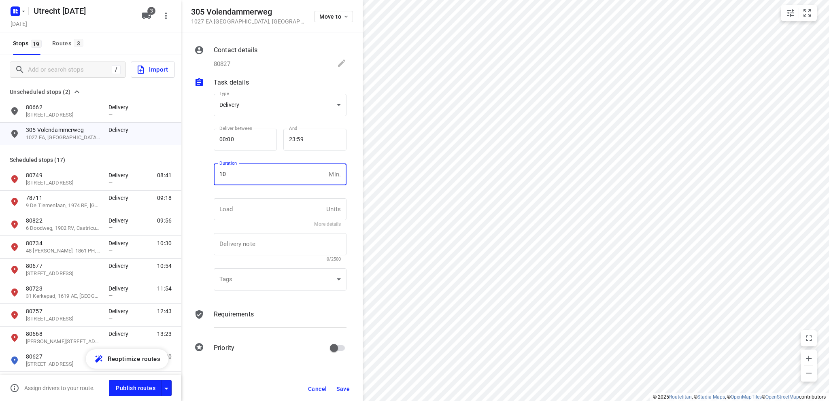 The image size is (829, 401). Describe the element at coordinates (799, 13) in the screenshot. I see `div: small contained button group` at that location.